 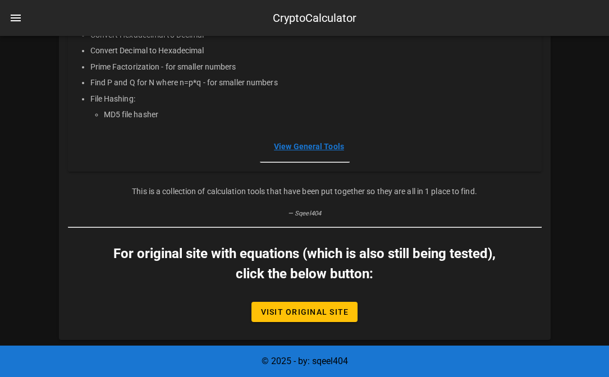 I want to click on span: © 2025 - by: sqeel404, so click(x=305, y=361).